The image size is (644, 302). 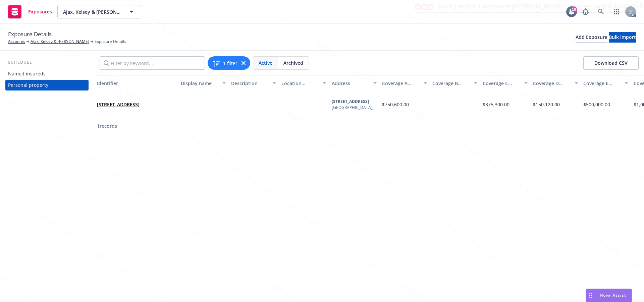 What do you see at coordinates (107, 126) in the screenshot?
I see `span: 1 records` at bounding box center [107, 126].